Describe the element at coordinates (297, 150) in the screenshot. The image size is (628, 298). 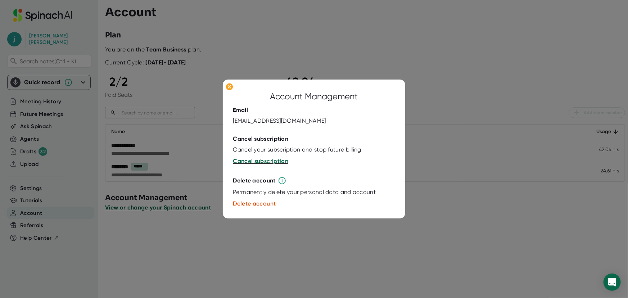
I see `div: Cancel your subscription and stop future billing` at that location.